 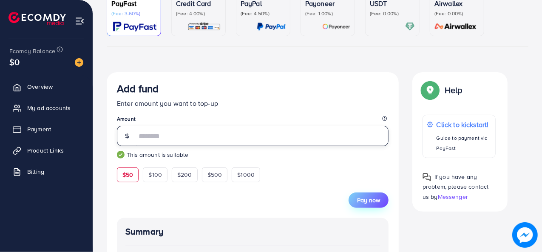 What do you see at coordinates (199, 14) in the screenshot?
I see `p: (Fee: 4.00%)` at bounding box center [199, 14].